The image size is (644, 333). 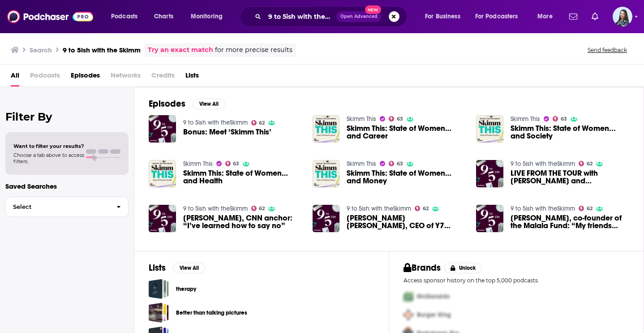 What do you see at coordinates (157, 267) in the screenshot?
I see `h2: Lists` at bounding box center [157, 267].